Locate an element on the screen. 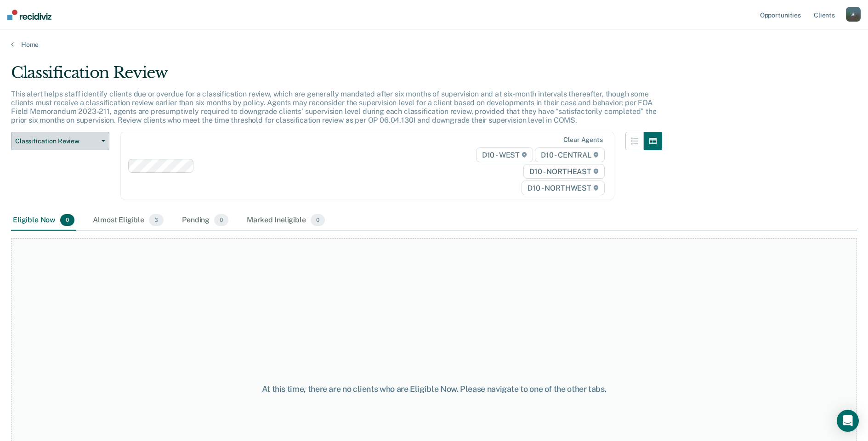 This screenshot has height=441, width=868. button: S is located at coordinates (853, 14).